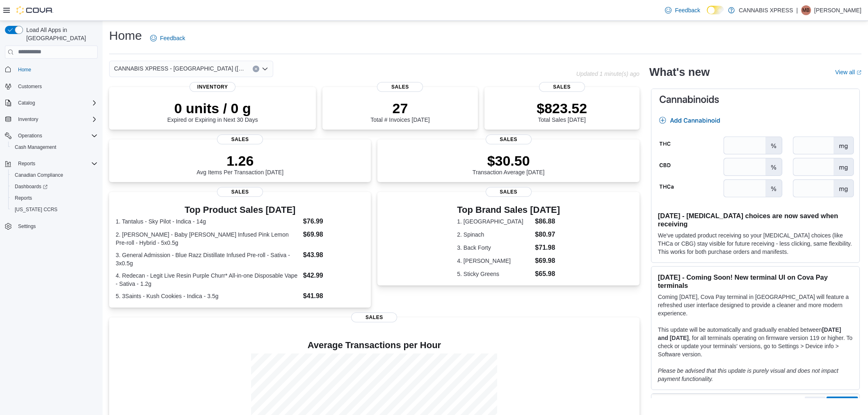 The image size is (868, 415). Describe the element at coordinates (39, 175) in the screenshot. I see `a: Canadian Compliance` at that location.